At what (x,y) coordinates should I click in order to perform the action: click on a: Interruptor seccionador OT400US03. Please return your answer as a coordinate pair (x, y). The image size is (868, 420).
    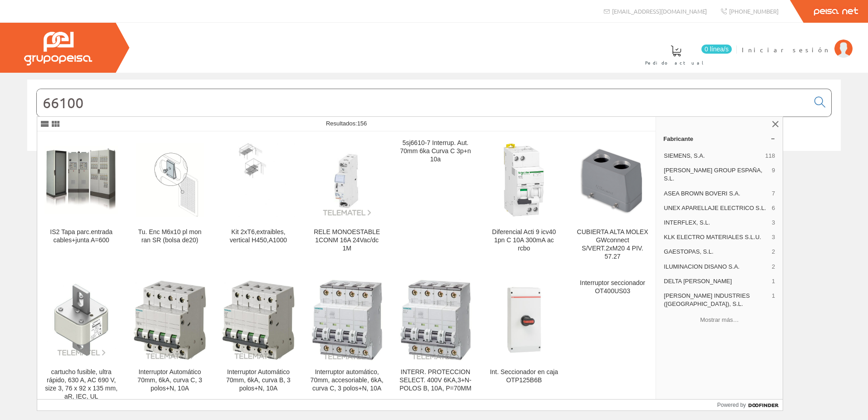
    Looking at the image, I should click on (612, 341).